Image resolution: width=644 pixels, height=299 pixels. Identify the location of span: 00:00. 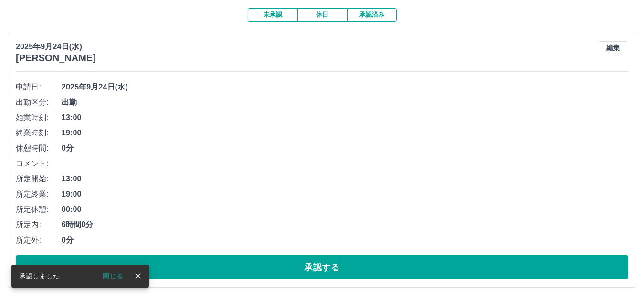
(345, 209).